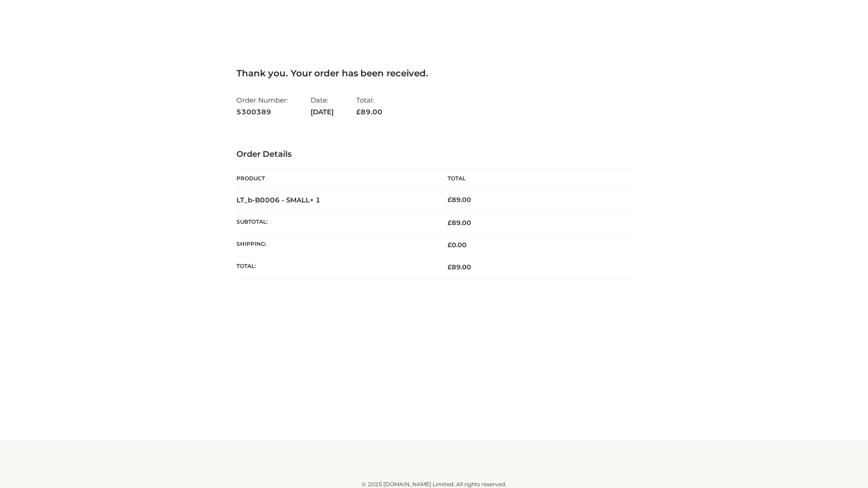 The height and width of the screenshot is (488, 868). I want to click on h3: Order Details, so click(434, 154).